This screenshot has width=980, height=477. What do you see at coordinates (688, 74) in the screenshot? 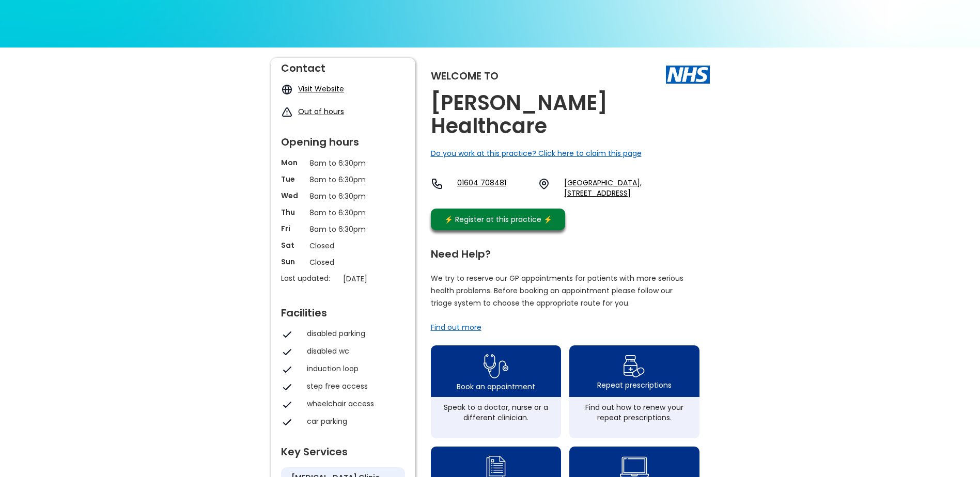
I see `img: The NHS logo` at bounding box center [688, 74].